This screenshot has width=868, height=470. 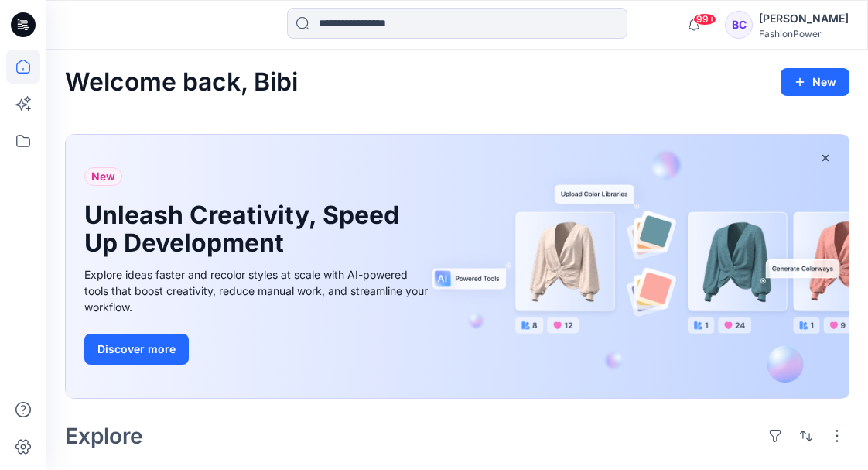 I want to click on div: Explore ideas faster and recolor styles at scale with AI-powered tools that boost creativity, red..., so click(x=258, y=291).